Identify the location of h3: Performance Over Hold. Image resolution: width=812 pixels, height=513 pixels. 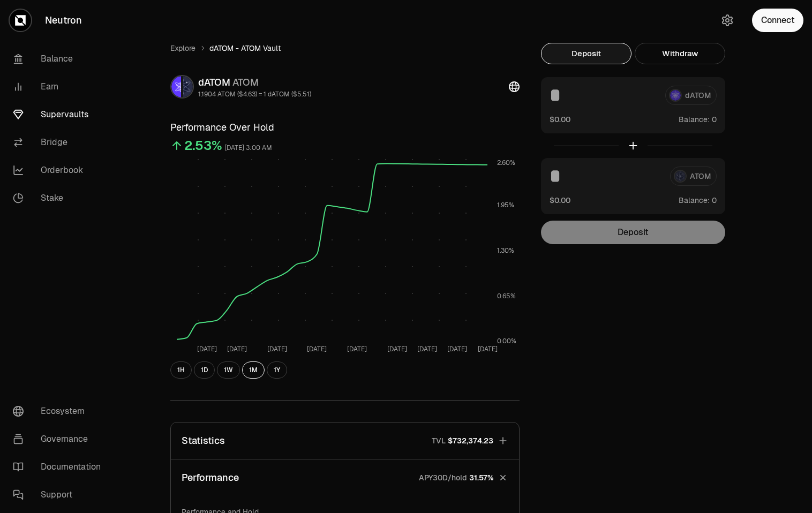
(345, 128).